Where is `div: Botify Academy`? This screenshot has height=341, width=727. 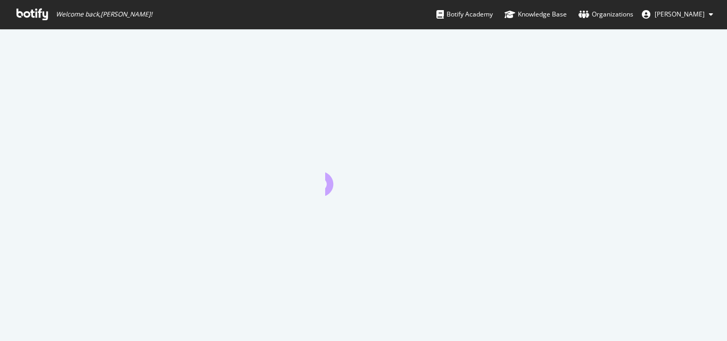 div: Botify Academy is located at coordinates (464, 14).